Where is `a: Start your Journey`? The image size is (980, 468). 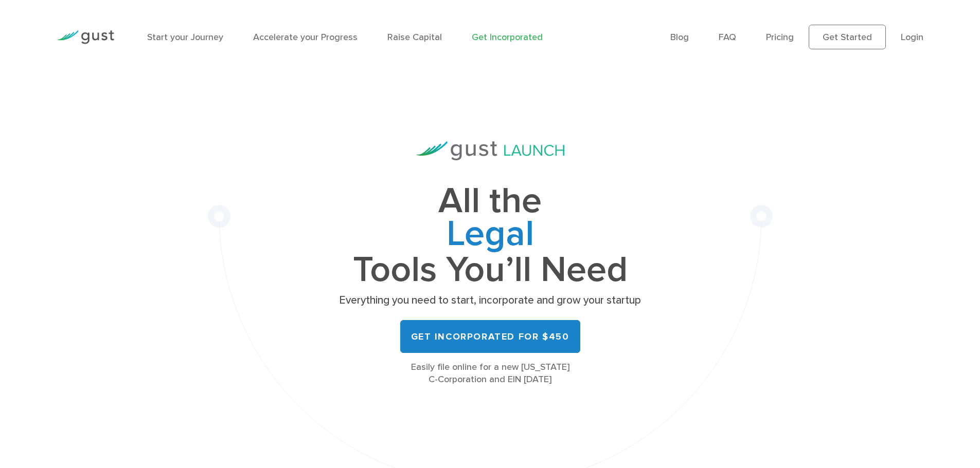
a: Start your Journey is located at coordinates (185, 37).